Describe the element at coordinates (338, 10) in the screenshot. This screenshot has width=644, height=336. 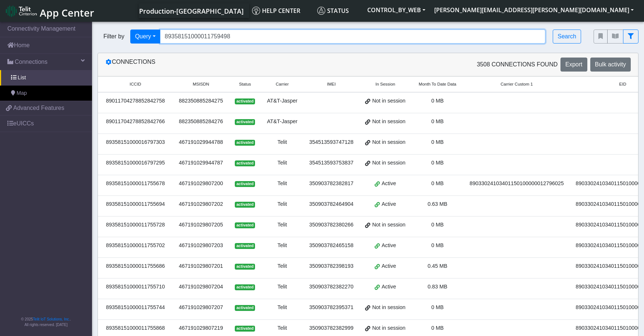
I see `a: Status` at that location.